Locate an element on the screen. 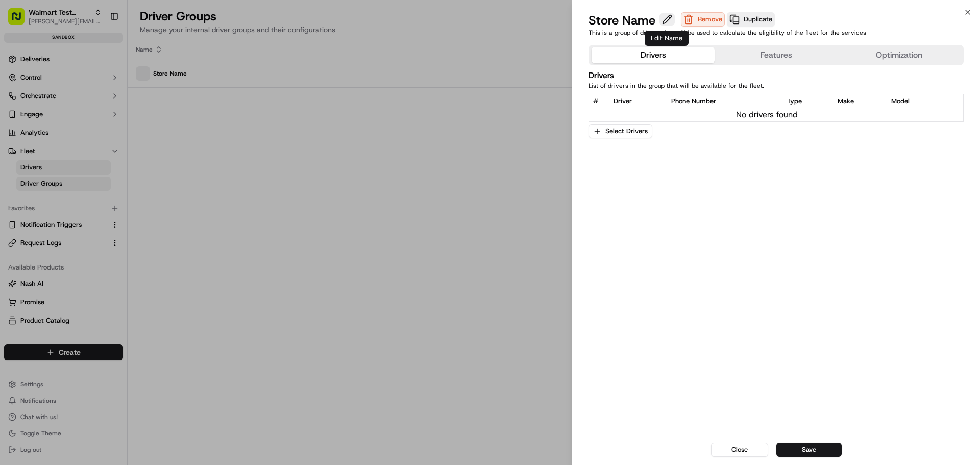 This screenshot has height=465, width=980. button: Drivers is located at coordinates (653, 55).